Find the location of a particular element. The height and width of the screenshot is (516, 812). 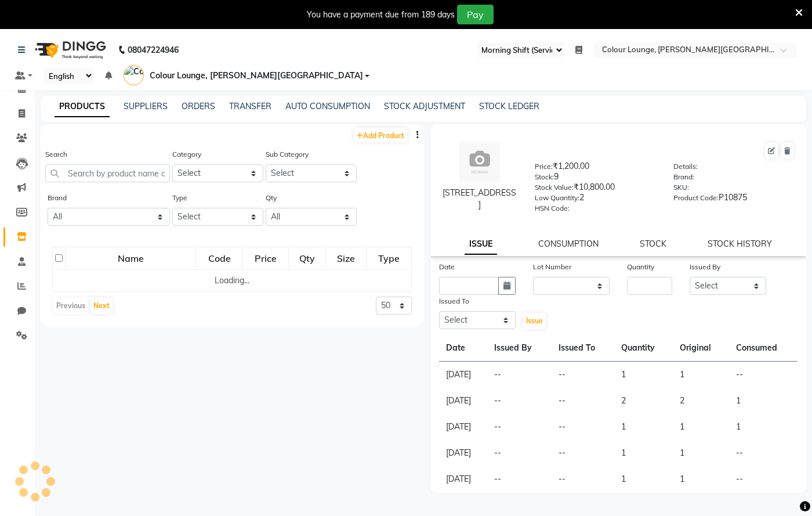

th: Consumed is located at coordinates (763, 348).